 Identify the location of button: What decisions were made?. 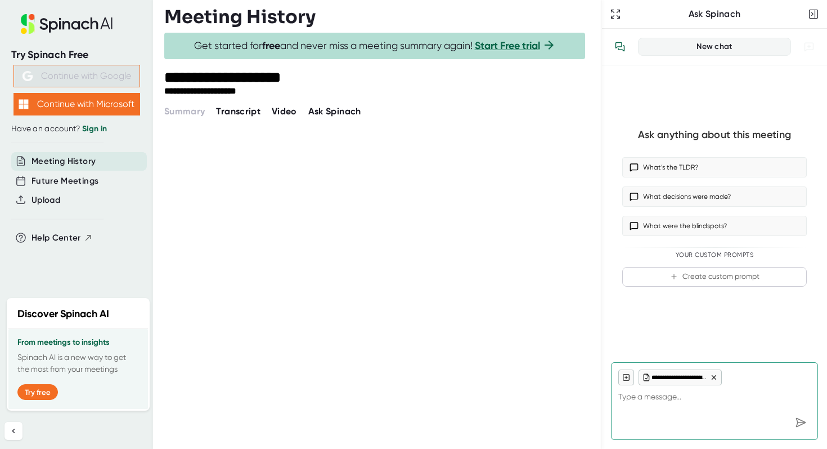
(715, 196).